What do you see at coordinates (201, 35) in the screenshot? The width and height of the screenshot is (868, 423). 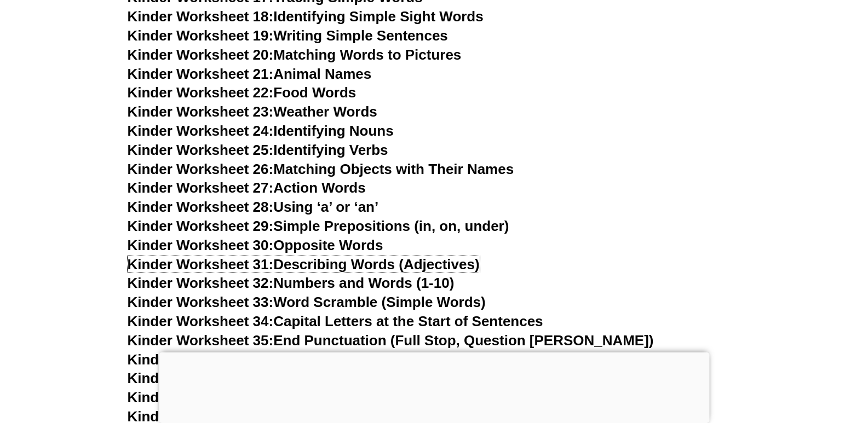 I see `span: Kinder Worksheet 19:` at bounding box center [201, 35].